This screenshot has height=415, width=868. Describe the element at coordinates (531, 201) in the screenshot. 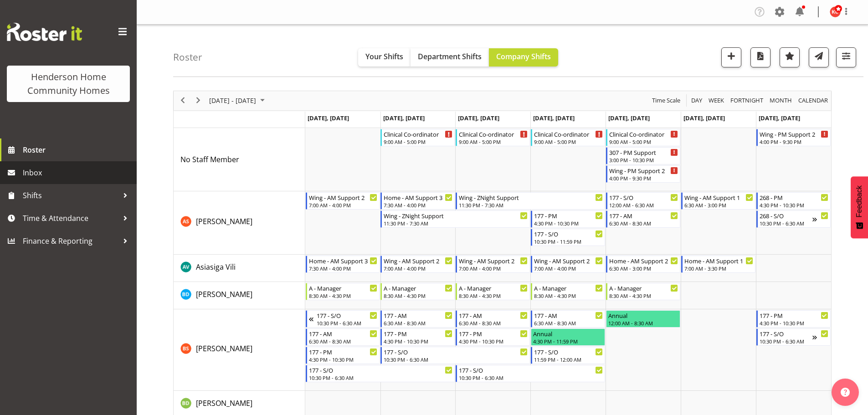

I see `div: Arshdeep Singh"s event - Wing - ZNight Support Begin From Wednesday, September 3, 2025 at 11:30:0...` at that location.